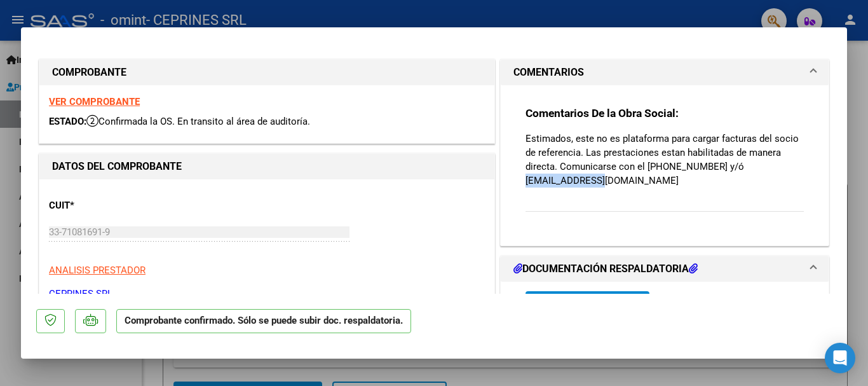 This screenshot has height=386, width=868. I want to click on button: Agregar Documento, so click(587, 303).